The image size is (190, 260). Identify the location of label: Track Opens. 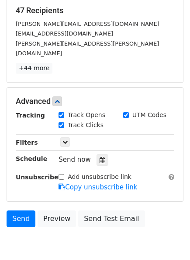
(87, 115).